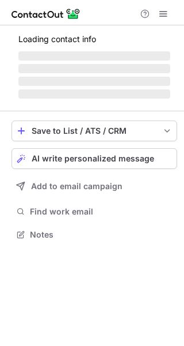  What do you see at coordinates (101, 212) in the screenshot?
I see `span: Find work email` at bounding box center [101, 212].